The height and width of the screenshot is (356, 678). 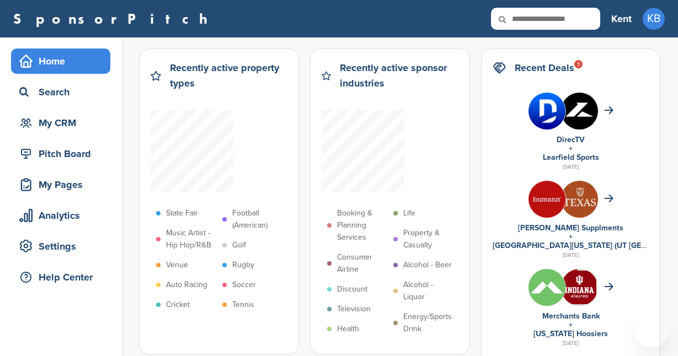 What do you see at coordinates (547, 287) in the screenshot?
I see `img: Xco1jgka 400x400` at bounding box center [547, 287].